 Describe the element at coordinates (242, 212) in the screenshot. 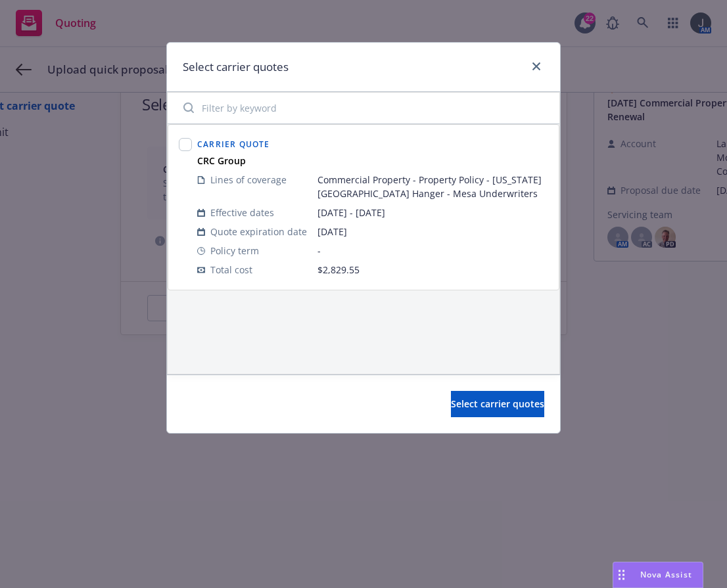

I see `span: Effective dates` at that location.